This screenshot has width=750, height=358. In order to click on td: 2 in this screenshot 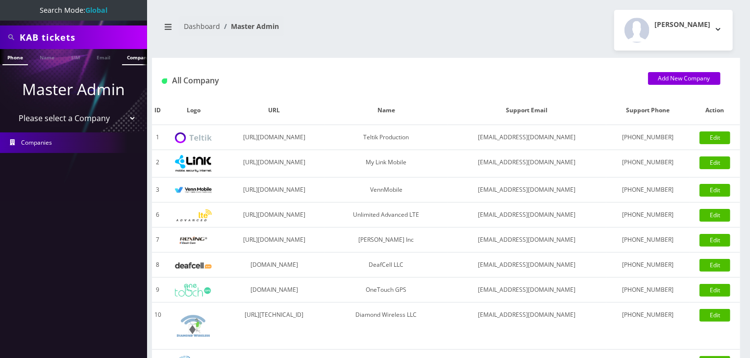, I will do `click(158, 164)`.